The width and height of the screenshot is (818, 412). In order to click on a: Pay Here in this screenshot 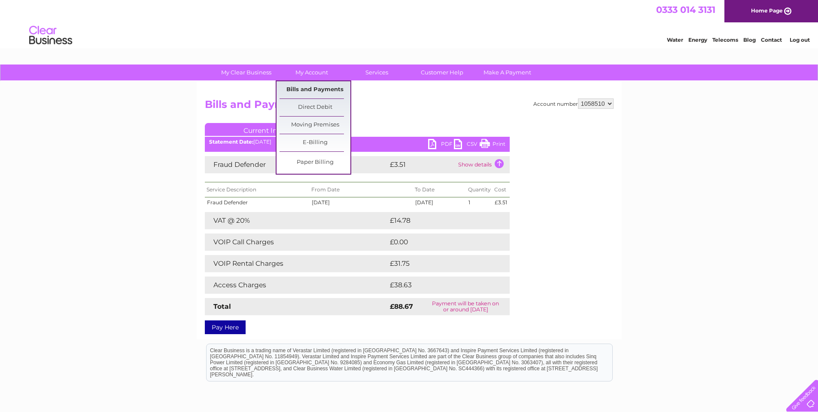, I will do `click(225, 327)`.